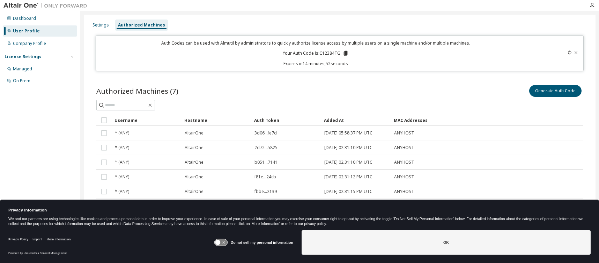 The image size is (599, 263). What do you see at coordinates (266, 148) in the screenshot?
I see `span: 2d72...5825` at bounding box center [266, 148].